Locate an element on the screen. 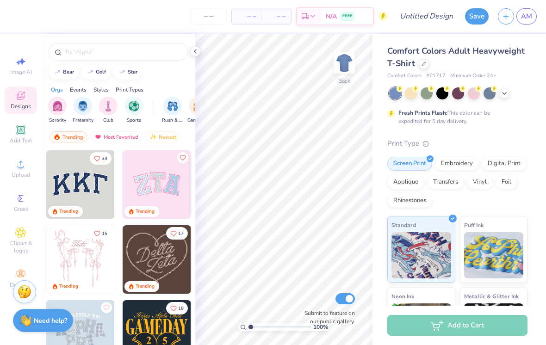 The height and width of the screenshot is (345, 546). strong: Fresh Prints Flash: is located at coordinates (423, 113).